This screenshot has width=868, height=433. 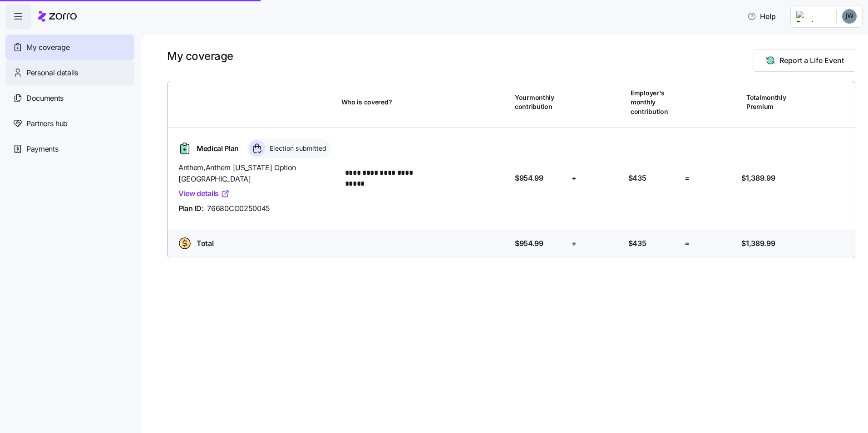 What do you see at coordinates (48, 47) in the screenshot?
I see `span: My coverage` at bounding box center [48, 47].